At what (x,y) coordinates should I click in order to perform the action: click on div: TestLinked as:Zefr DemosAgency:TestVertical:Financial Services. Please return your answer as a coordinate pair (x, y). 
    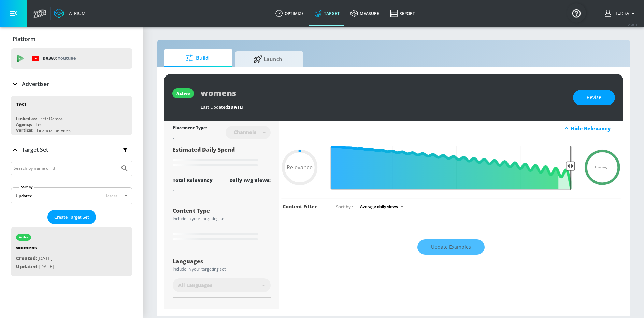
    Looking at the image, I should click on (72, 115).